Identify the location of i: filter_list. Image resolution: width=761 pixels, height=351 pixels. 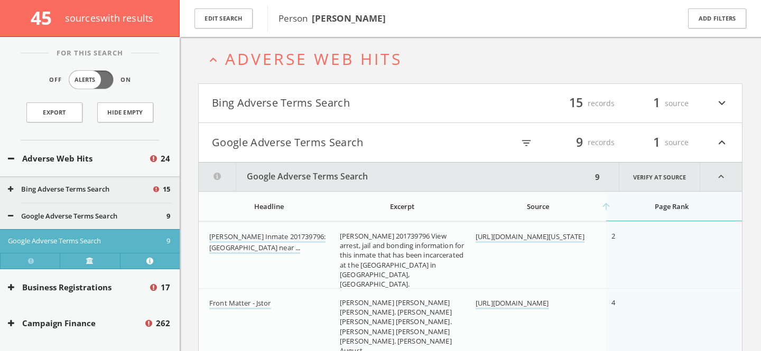
(526, 143).